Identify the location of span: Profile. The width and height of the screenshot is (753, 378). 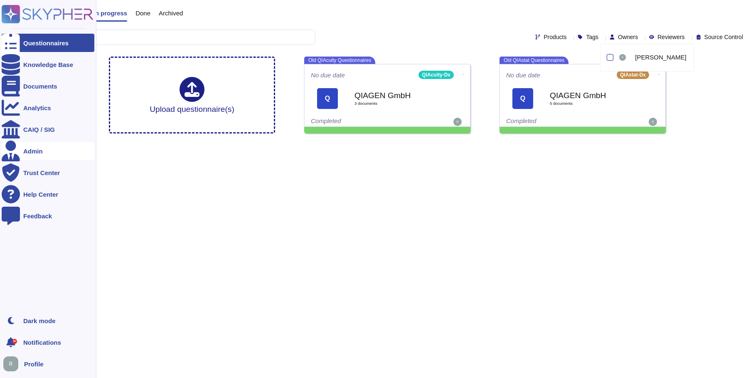
(34, 364).